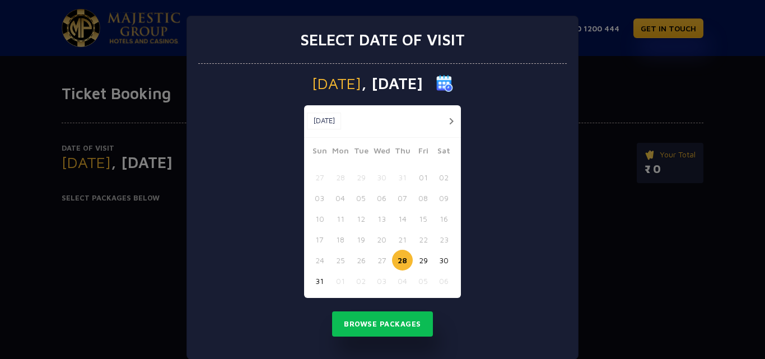 This screenshot has width=765, height=359. I want to click on span: Tue, so click(360, 152).